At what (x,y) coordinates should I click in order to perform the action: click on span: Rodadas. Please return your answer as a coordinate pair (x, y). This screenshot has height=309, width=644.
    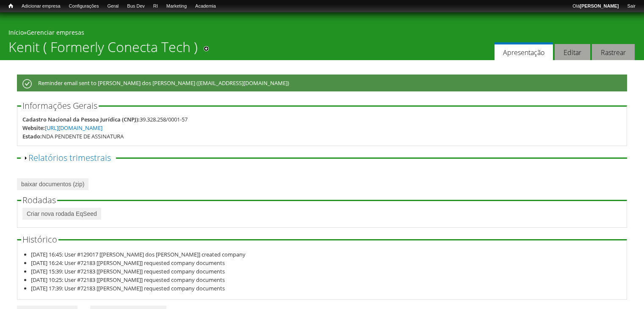
    Looking at the image, I should click on (39, 200).